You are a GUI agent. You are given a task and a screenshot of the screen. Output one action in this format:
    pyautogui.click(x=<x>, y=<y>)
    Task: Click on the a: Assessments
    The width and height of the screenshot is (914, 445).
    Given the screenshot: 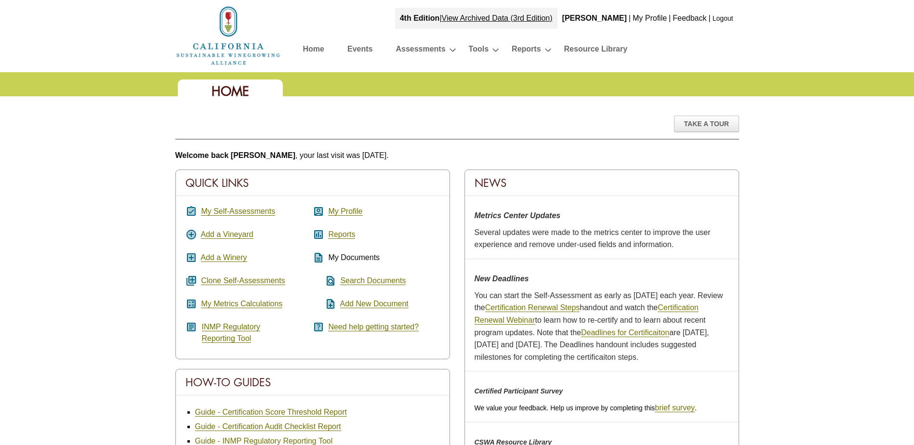 What is the action you would take?
    pyautogui.click(x=420, y=51)
    